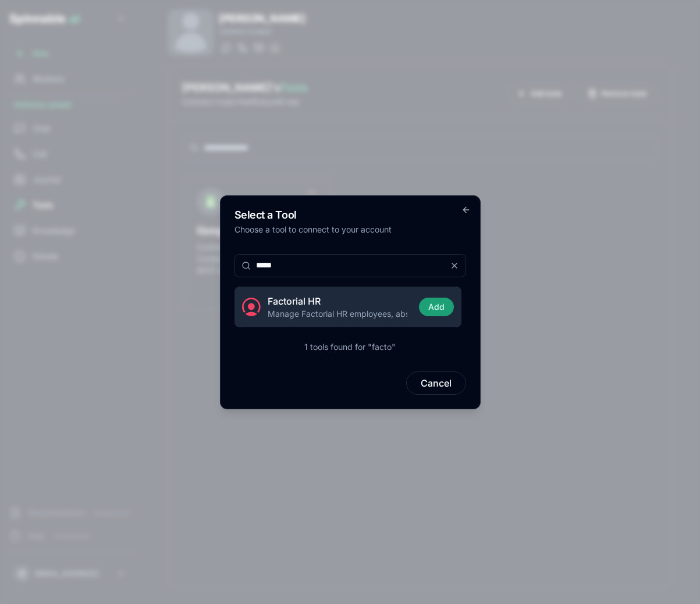 This screenshot has height=604, width=700. Describe the element at coordinates (294, 301) in the screenshot. I see `span: Factorial HR` at that location.